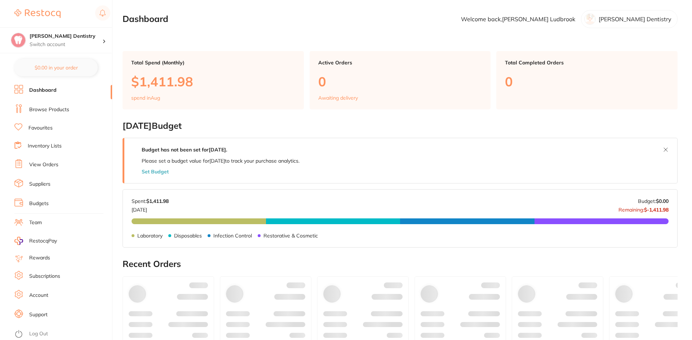 This screenshot has width=692, height=340. Describe the element at coordinates (150, 236) in the screenshot. I see `p: Laboratory` at that location.